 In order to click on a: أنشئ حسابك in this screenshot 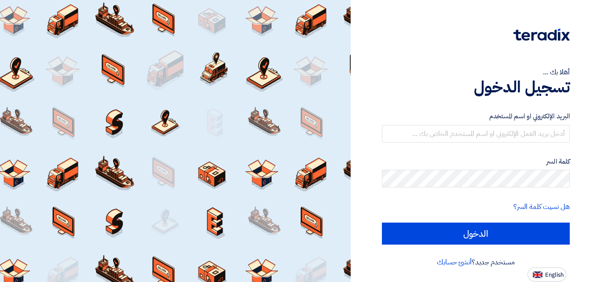, I will do `click(454, 262)`.